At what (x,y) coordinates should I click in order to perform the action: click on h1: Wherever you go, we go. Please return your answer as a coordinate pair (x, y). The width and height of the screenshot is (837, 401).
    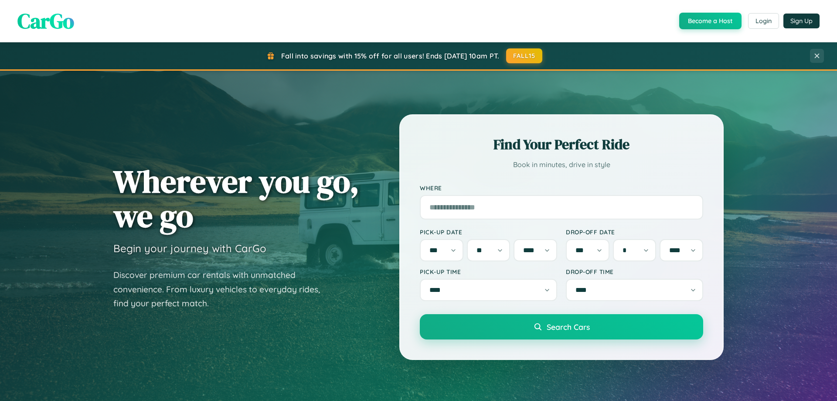
    Looking at the image, I should click on (236, 198).